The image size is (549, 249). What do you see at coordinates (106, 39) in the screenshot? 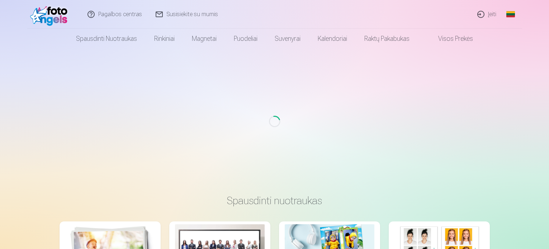
I see `a: Spausdinti nuotraukas` at bounding box center [106, 39].